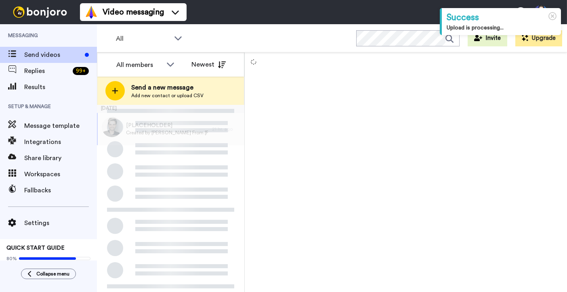 The height and width of the screenshot is (292, 567). I want to click on span: Video messaging, so click(133, 12).